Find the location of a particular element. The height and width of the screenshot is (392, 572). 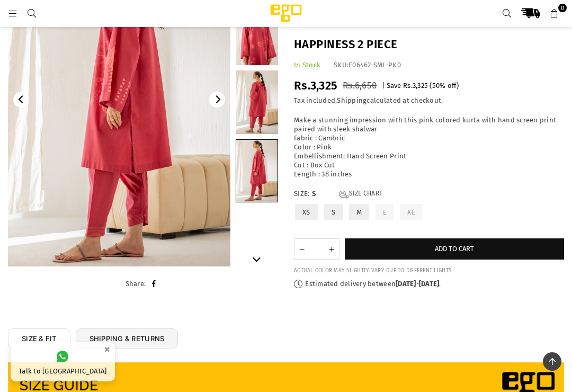

span: Add to cart is located at coordinates (455, 249).